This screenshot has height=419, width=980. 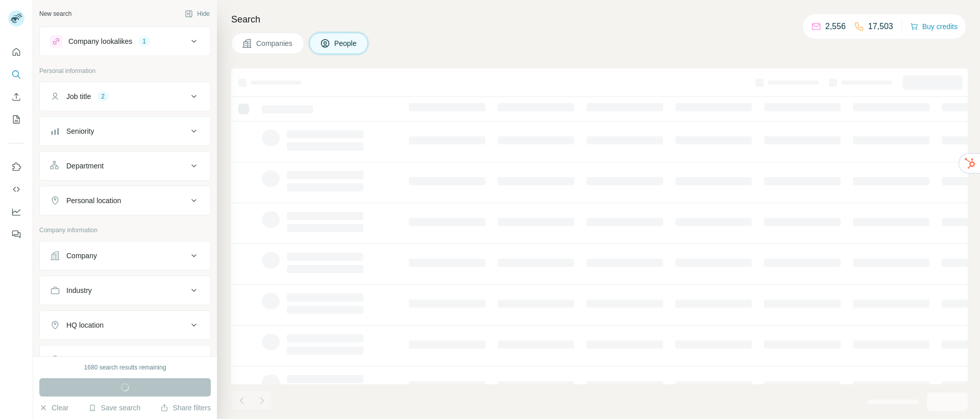 What do you see at coordinates (125, 368) in the screenshot?
I see `div: 1680 search results remaining` at bounding box center [125, 368].